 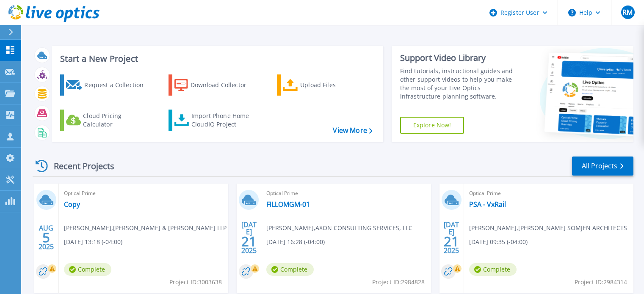 I want to click on a: Request a Collection, so click(x=107, y=85).